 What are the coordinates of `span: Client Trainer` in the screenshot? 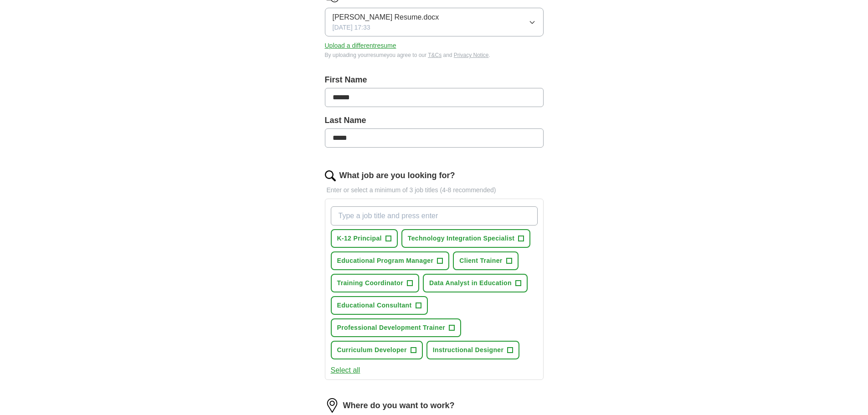 It's located at (481, 260).